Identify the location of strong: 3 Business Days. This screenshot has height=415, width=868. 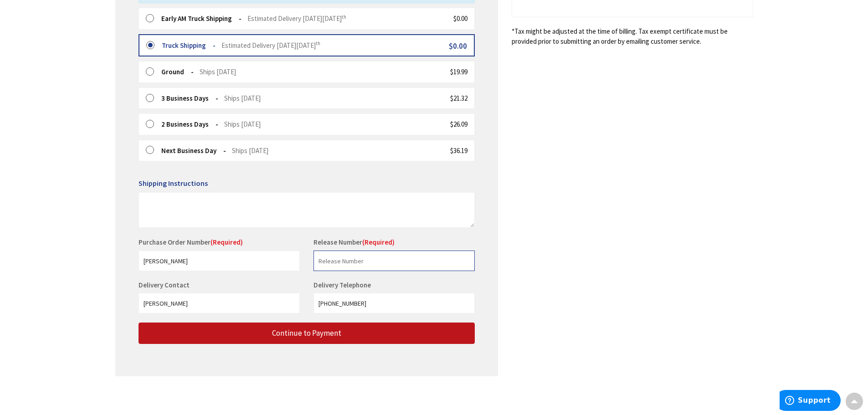
(189, 98).